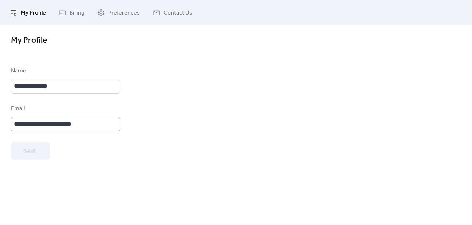 The image size is (472, 225). Describe the element at coordinates (118, 13) in the screenshot. I see `a: Preferences` at that location.